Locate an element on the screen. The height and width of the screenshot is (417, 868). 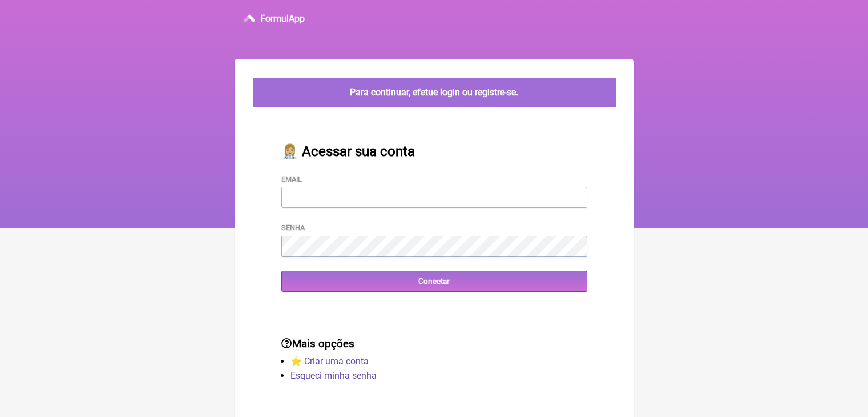
h3: Mais opções is located at coordinates (434, 344).